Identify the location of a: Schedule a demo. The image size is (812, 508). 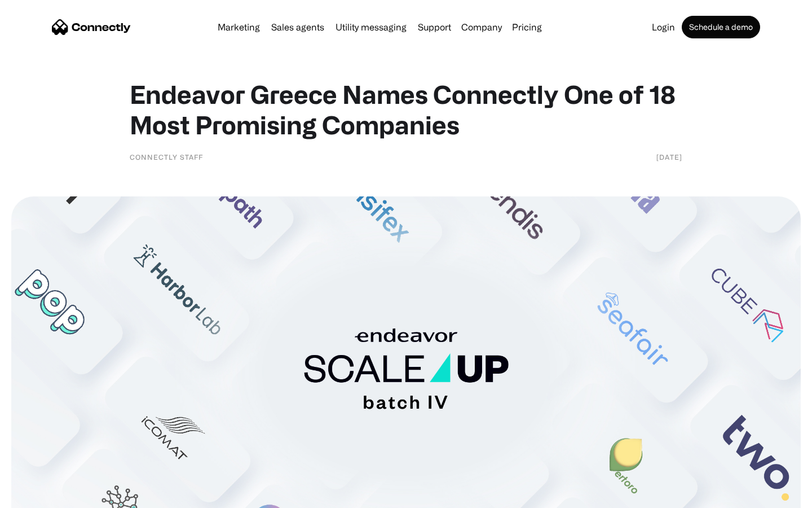
(721, 27).